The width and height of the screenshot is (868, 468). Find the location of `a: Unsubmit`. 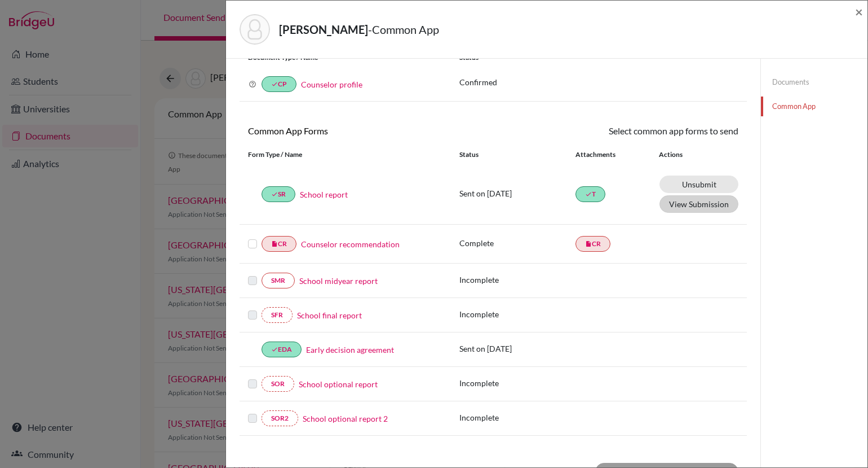

a: Unsubmit is located at coordinates (699, 184).